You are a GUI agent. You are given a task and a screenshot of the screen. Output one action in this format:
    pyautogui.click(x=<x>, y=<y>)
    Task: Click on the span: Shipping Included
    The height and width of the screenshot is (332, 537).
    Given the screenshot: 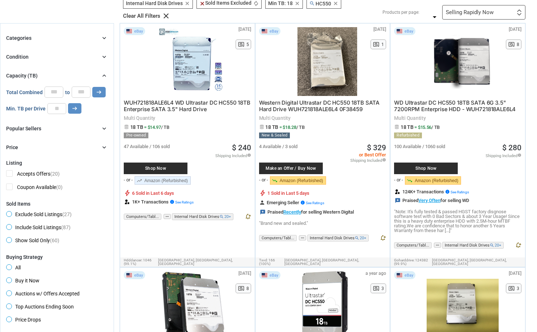 What is the action you would take?
    pyautogui.click(x=503, y=155)
    